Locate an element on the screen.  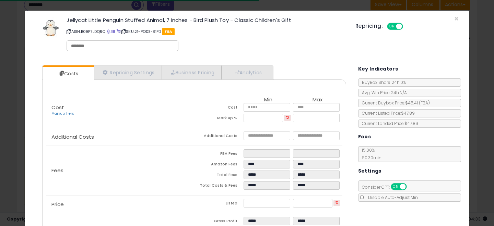
td: Amazon Fees is located at coordinates (219, 165).